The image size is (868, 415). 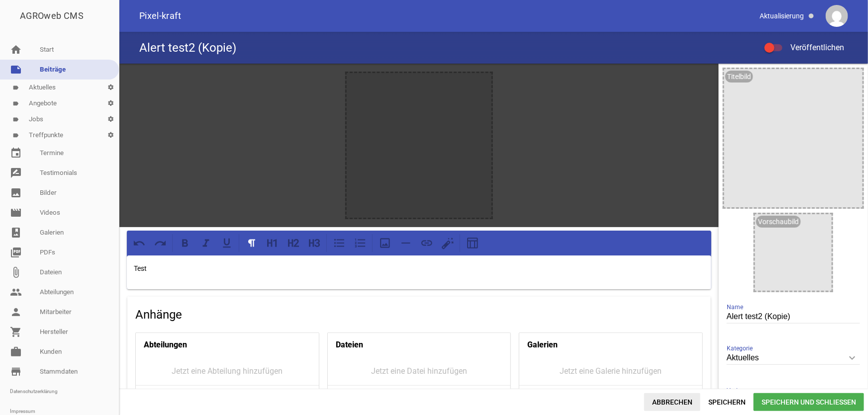 What do you see at coordinates (739, 76) in the screenshot?
I see `div: Titelbild` at bounding box center [739, 76].